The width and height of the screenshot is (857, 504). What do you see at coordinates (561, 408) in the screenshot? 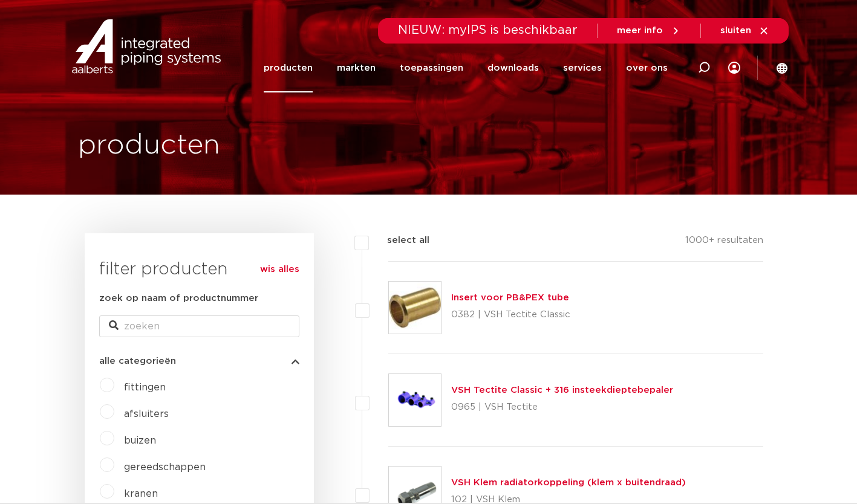
I see `p: 0965 | VSH Tectite` at bounding box center [561, 408].